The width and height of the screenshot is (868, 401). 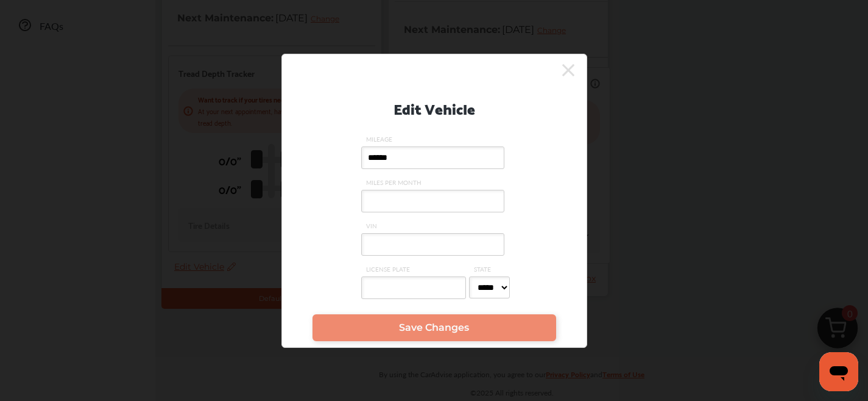 I want to click on input: VIN, so click(x=432, y=244).